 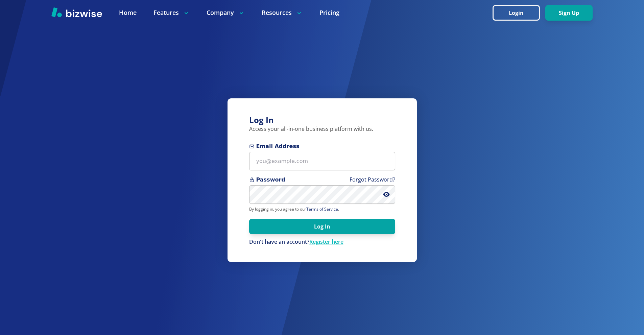 I want to click on button: Login, so click(x=516, y=13).